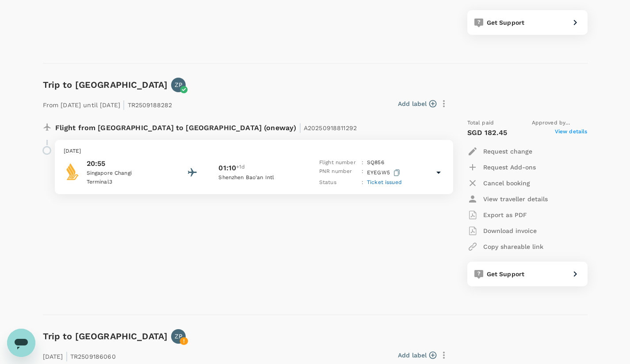 This screenshot has width=630, height=364. I want to click on p: Cancel booking, so click(506, 183).